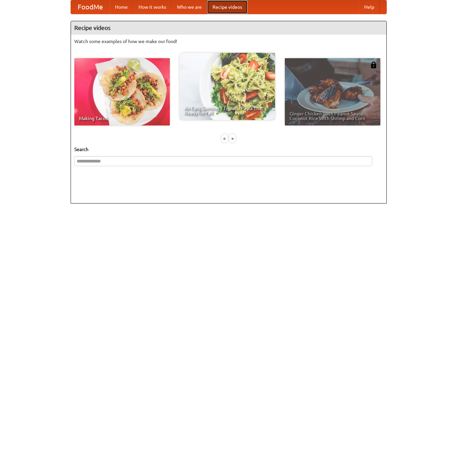 This screenshot has width=457, height=476. What do you see at coordinates (369, 7) in the screenshot?
I see `a: Help` at bounding box center [369, 7].